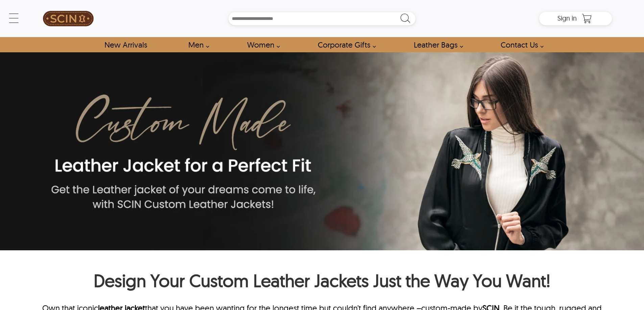 The image size is (644, 310). Describe the element at coordinates (197, 44) in the screenshot. I see `a: shop men's leather jackets` at that location.